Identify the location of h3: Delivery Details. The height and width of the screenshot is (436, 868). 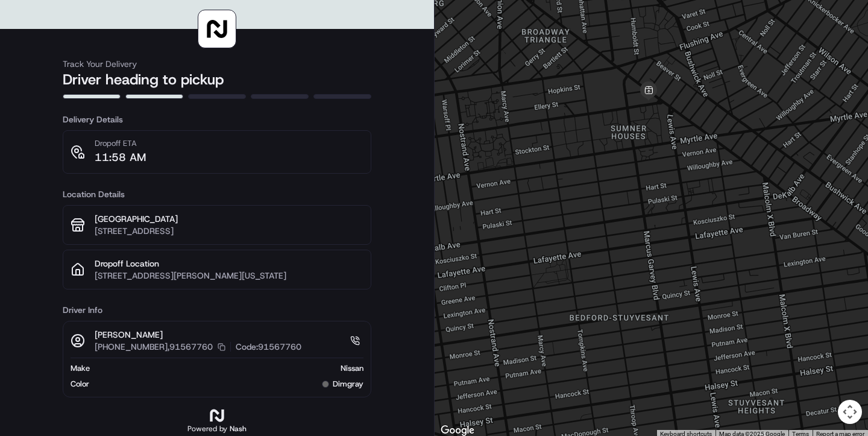
(217, 120).